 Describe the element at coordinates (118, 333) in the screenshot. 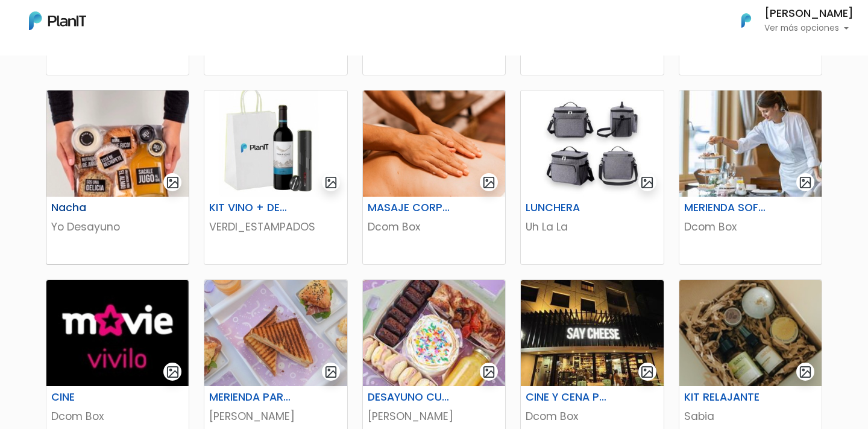

I see `img: thumb_thumb_moviecenter_logo.jpeg` at that location.